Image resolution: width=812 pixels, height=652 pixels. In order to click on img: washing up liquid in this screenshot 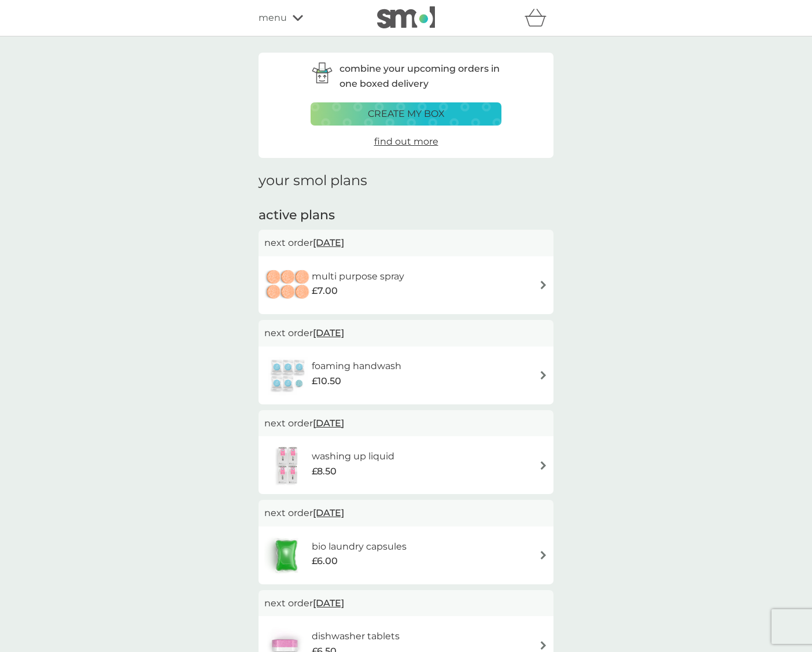, I will do `click(288, 465)`.